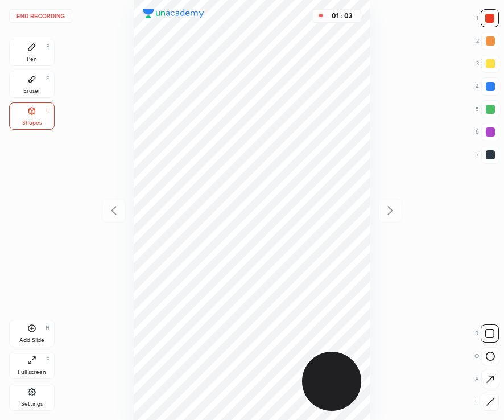 This screenshot has height=420, width=504. Describe the element at coordinates (32, 59) in the screenshot. I see `div: Pen` at that location.